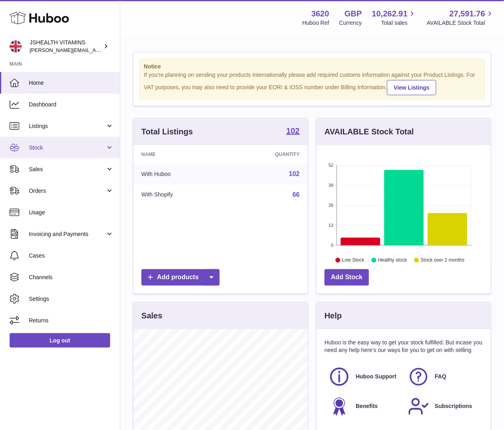 Image resolution: width=504 pixels, height=430 pixels. What do you see at coordinates (71, 299) in the screenshot?
I see `span: Settings` at bounding box center [71, 299].